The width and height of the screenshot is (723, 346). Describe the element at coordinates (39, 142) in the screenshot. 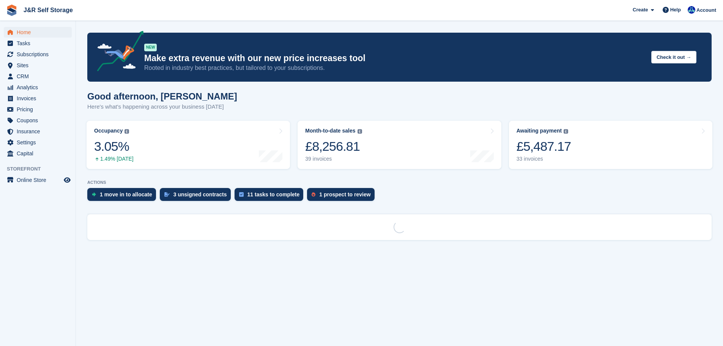

I see `span: Settings` at that location.